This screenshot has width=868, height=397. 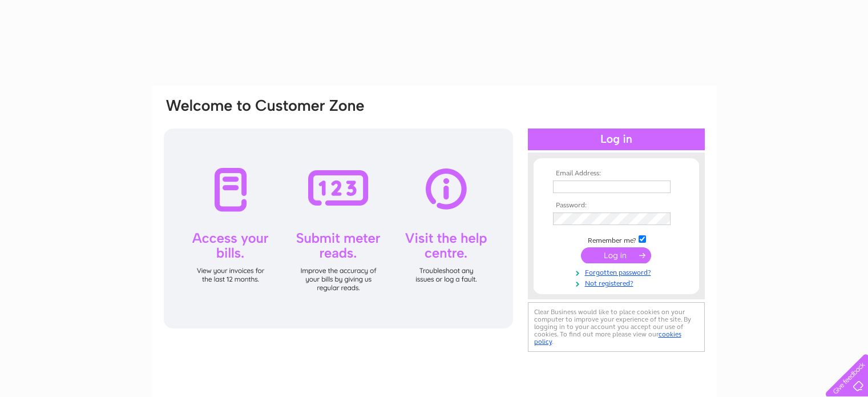 I want to click on div: Clear Business would like to place cookies on your computer to improve your experience of the sit..., so click(x=616, y=327).